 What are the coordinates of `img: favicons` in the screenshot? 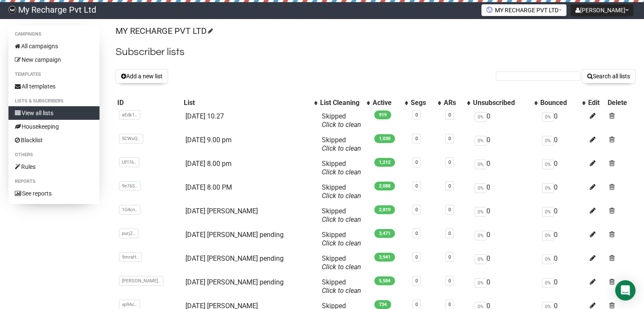 It's located at (490, 10).